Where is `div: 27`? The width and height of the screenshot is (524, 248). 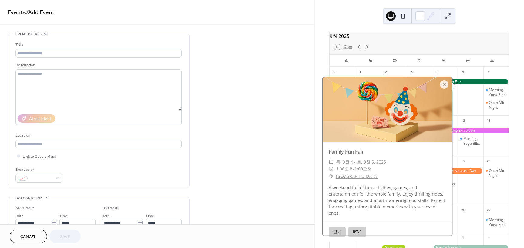
div: 27 is located at coordinates (488, 210).